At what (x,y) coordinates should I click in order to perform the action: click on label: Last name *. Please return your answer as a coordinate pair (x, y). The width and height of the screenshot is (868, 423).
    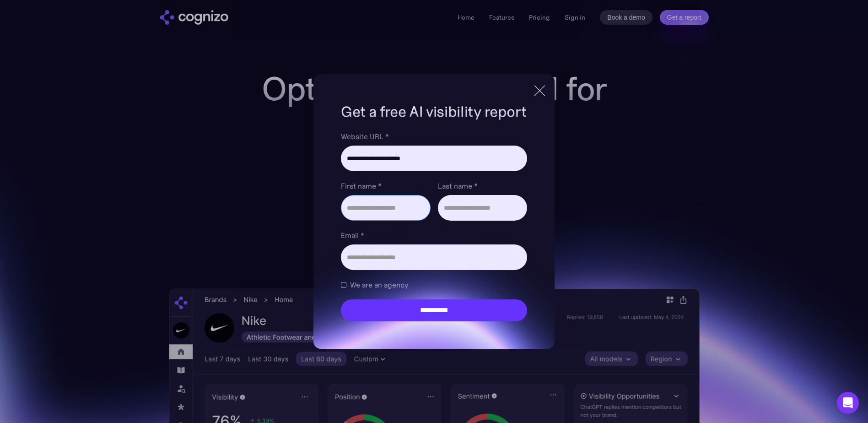
    Looking at the image, I should click on (482, 186).